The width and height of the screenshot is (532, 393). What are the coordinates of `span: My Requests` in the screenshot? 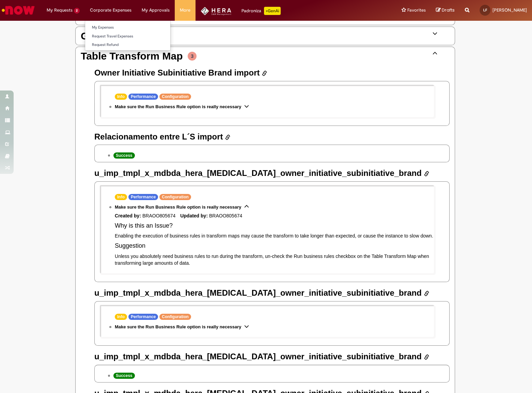 It's located at (60, 10).